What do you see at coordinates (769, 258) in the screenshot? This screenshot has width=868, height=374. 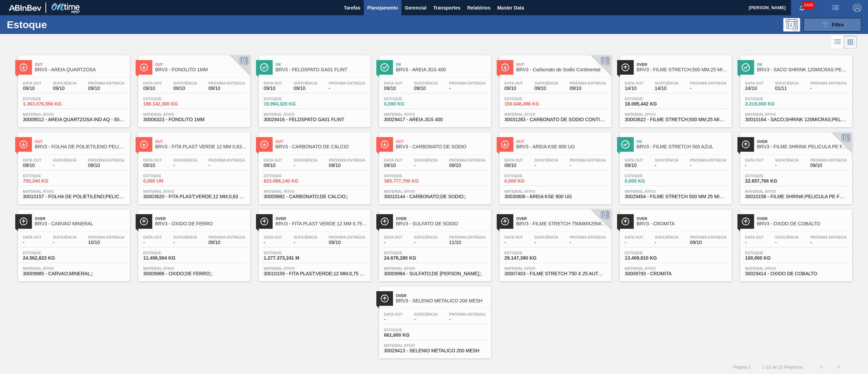 I see `span: 100,000 KG` at bounding box center [769, 258].